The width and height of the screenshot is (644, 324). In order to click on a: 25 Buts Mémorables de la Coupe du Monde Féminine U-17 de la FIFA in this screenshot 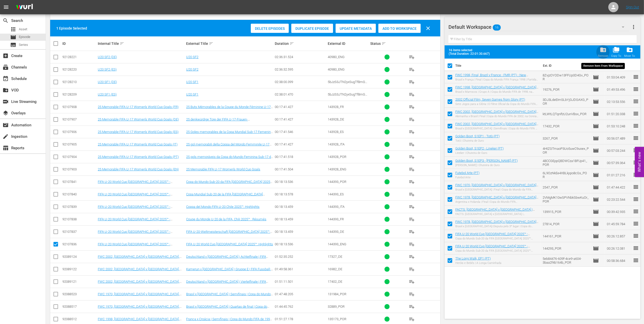, I will do `click(230, 109)`.